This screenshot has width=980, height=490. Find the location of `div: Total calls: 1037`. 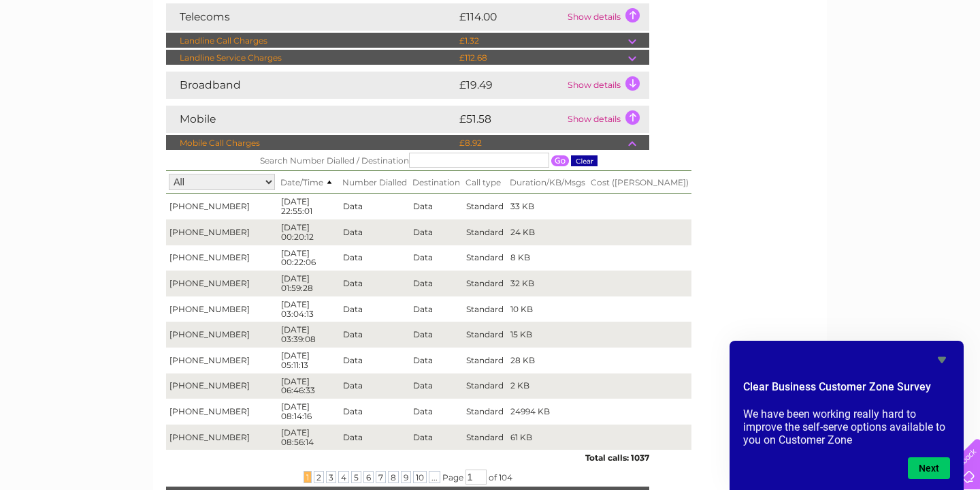

div: Total calls: 1037 is located at coordinates (408, 455).